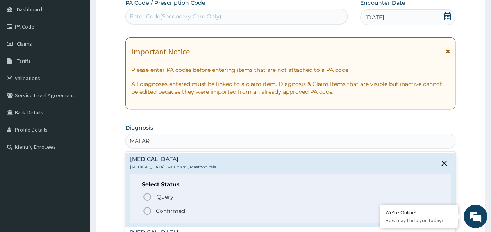 This screenshot has width=491, height=232. What do you see at coordinates (139, 128) in the screenshot?
I see `label: Diagnosis` at bounding box center [139, 128].